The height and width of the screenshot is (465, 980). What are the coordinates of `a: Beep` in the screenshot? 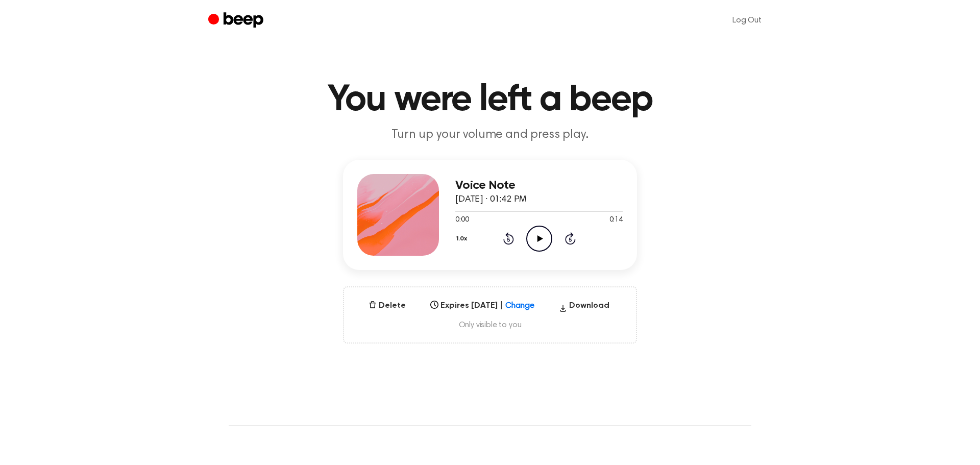 It's located at (237, 21).